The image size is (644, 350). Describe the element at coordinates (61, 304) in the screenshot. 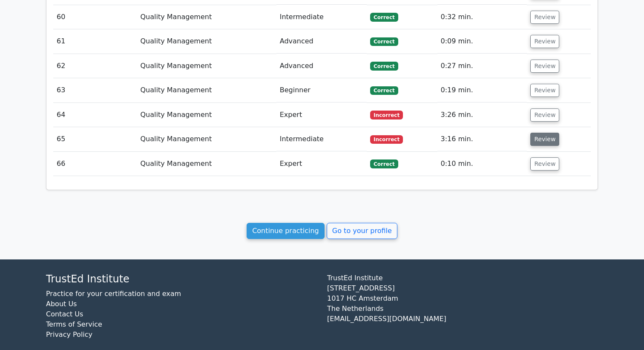

I see `a: About Us` at that location.